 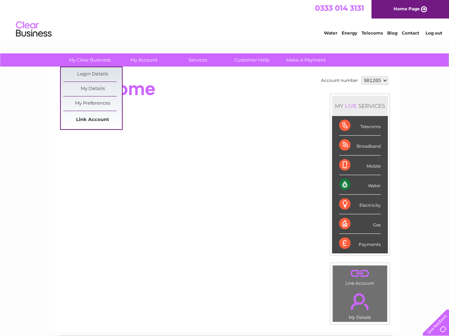 I want to click on div: MY SERVICES, so click(x=360, y=106).